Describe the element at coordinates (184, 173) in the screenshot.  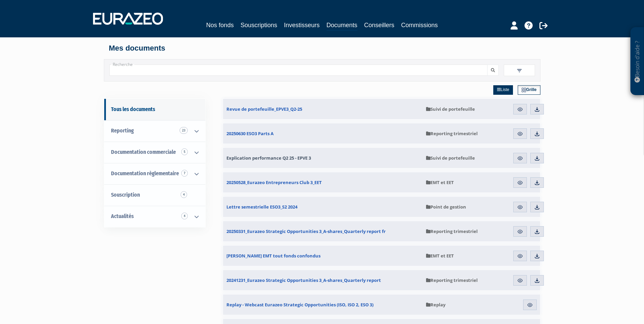
I see `span: 7` at that location.